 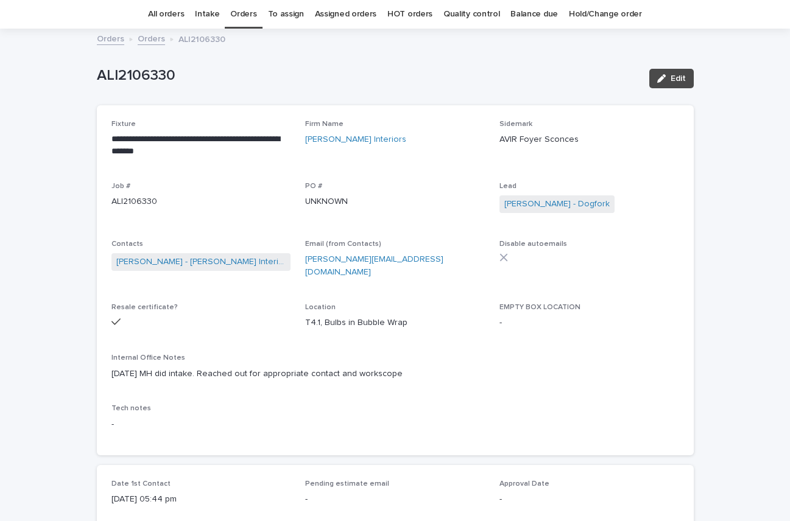 What do you see at coordinates (148, 358) in the screenshot?
I see `span: Internal Office Notes` at bounding box center [148, 358].